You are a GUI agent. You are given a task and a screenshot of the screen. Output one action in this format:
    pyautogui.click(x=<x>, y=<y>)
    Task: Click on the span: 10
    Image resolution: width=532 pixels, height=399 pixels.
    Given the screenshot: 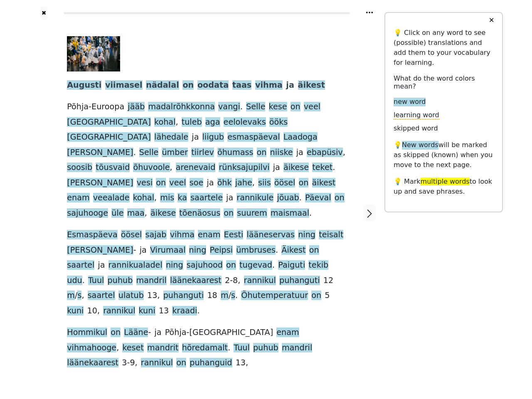 What is the action you would take?
    pyautogui.click(x=92, y=311)
    